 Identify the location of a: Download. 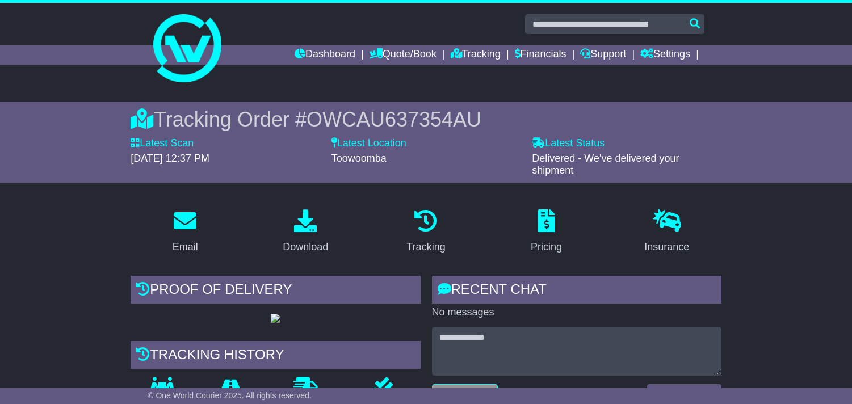
(305, 232).